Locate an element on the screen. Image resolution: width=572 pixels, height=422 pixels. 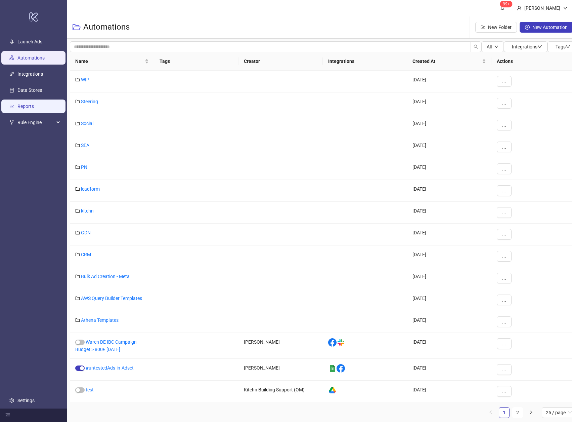
a: Athena Templates is located at coordinates (100, 320).